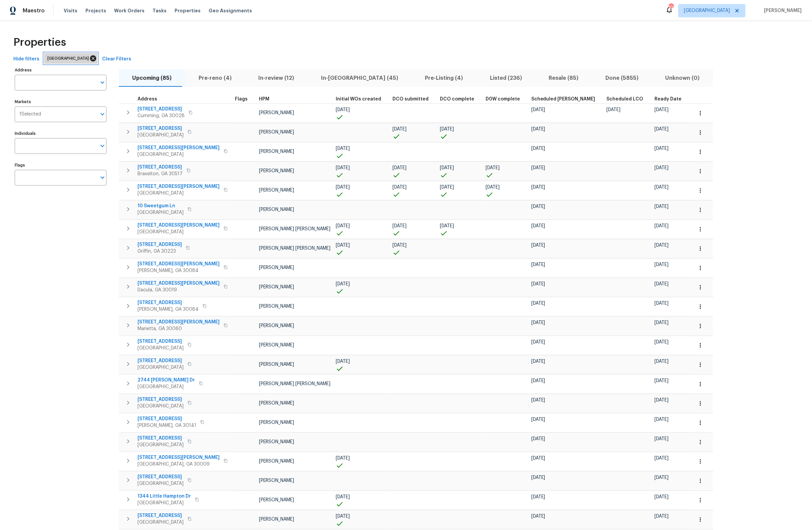 The image size is (812, 530). I want to click on span: HPM, so click(264, 99).